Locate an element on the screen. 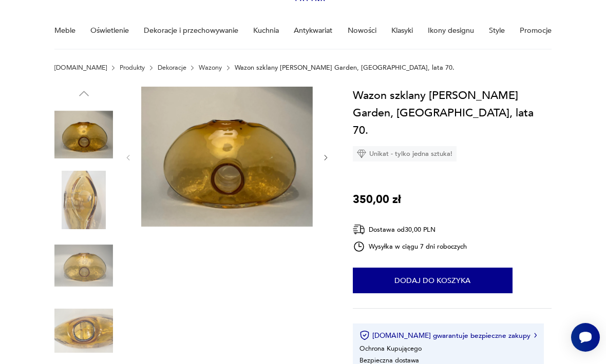 The height and width of the screenshot is (364, 606). a: Nowości is located at coordinates (362, 30).